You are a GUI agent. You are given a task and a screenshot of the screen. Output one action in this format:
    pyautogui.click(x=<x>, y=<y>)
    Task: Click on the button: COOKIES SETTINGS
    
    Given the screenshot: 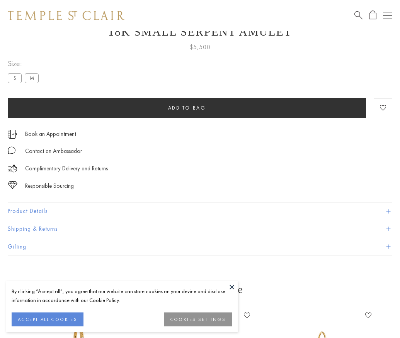 What is the action you would take?
    pyautogui.click(x=198, y=319)
    